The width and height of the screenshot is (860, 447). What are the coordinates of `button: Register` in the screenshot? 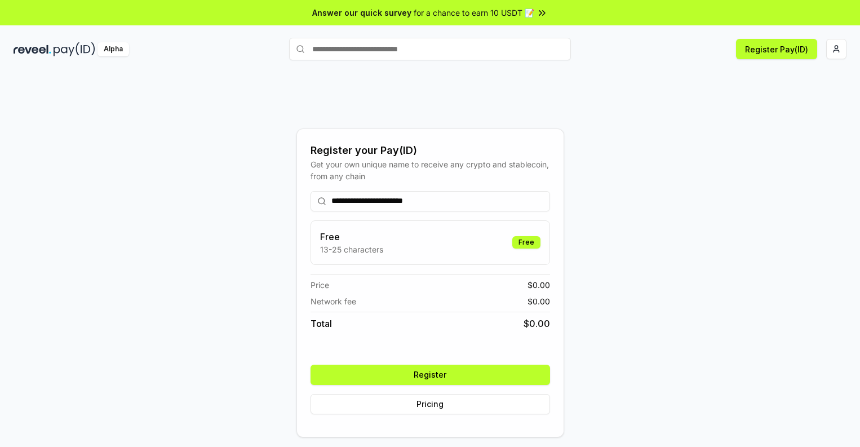 It's located at (430, 375).